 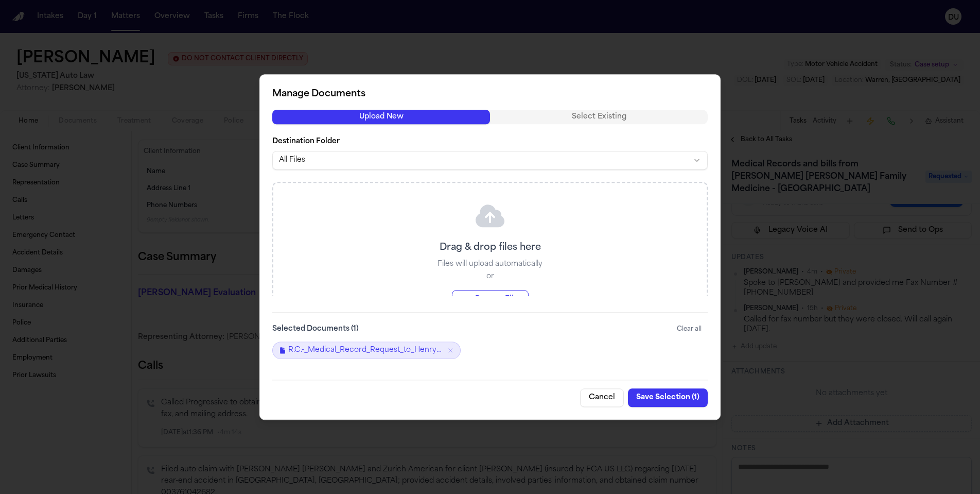 What do you see at coordinates (366, 350) in the screenshot?
I see `span: R.C.-_Medical_Record_Request_to_Henry_Ford_Deighton.pdf` at bounding box center [366, 350].